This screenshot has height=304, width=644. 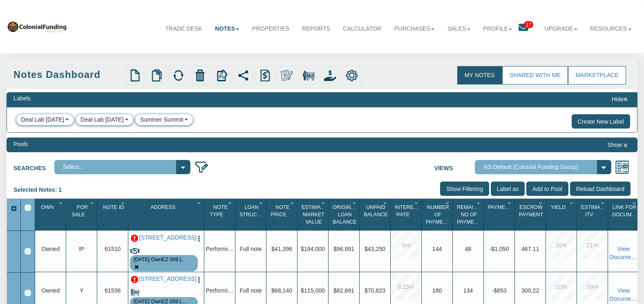 I want to click on img: views.png, so click(x=622, y=167).